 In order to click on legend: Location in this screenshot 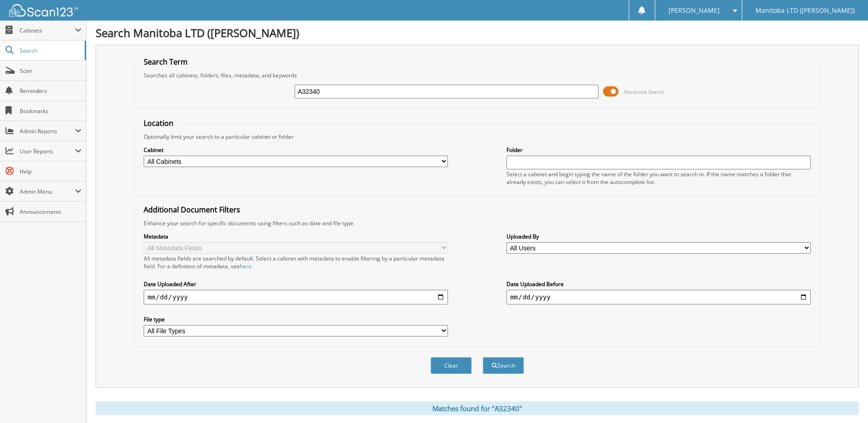, I will do `click(159, 123)`.